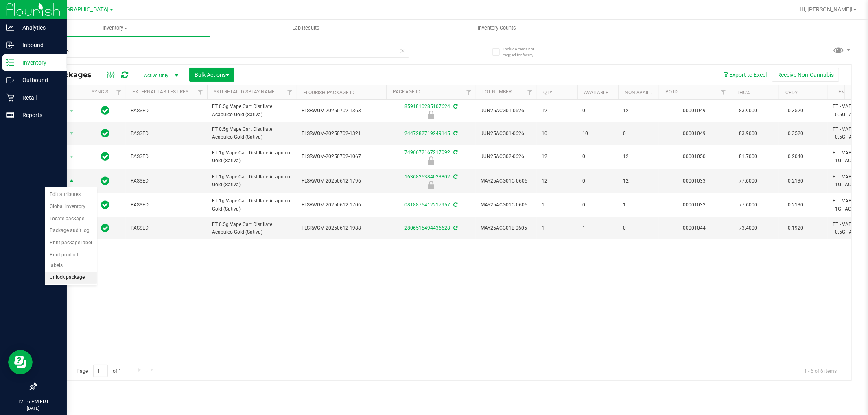 This screenshot has height=415, width=868. Describe the element at coordinates (427, 107) in the screenshot. I see `a: 8591810285107624` at that location.